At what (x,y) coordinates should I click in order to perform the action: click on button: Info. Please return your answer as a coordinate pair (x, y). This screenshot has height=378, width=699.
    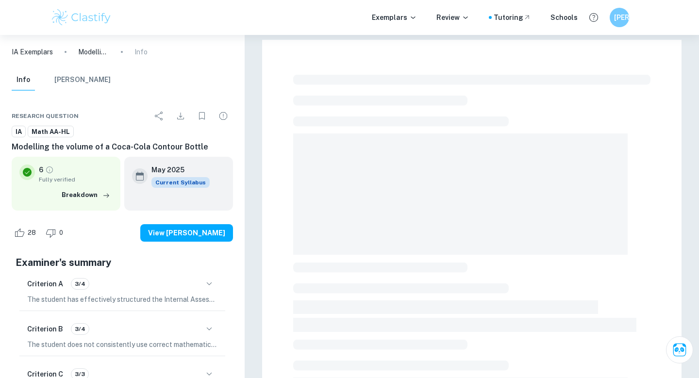
    Looking at the image, I should click on (23, 80).